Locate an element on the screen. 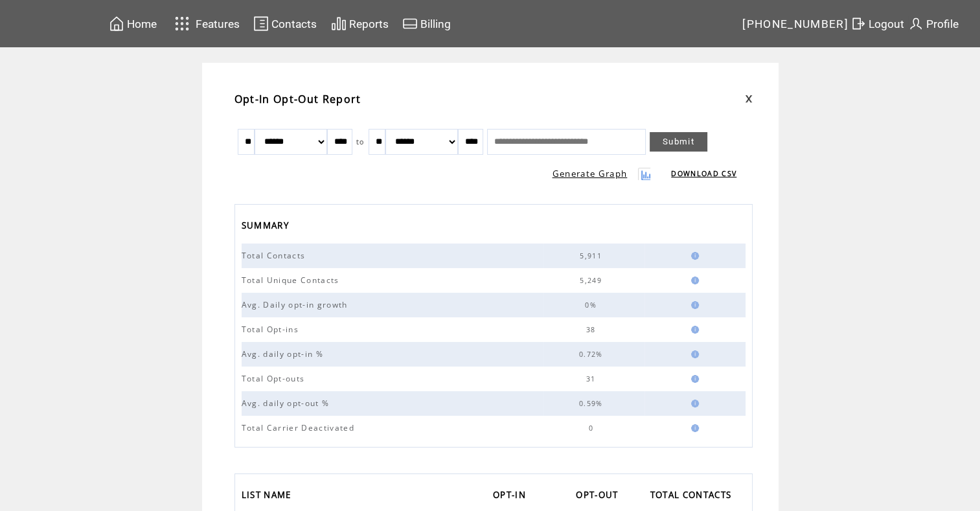  span: Total Opt-ins is located at coordinates (271, 329).